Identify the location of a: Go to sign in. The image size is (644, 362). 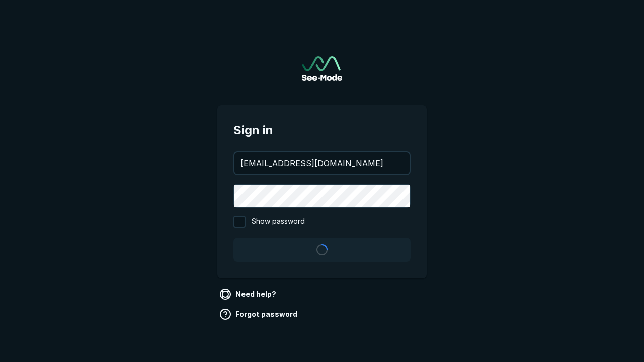
(322, 68).